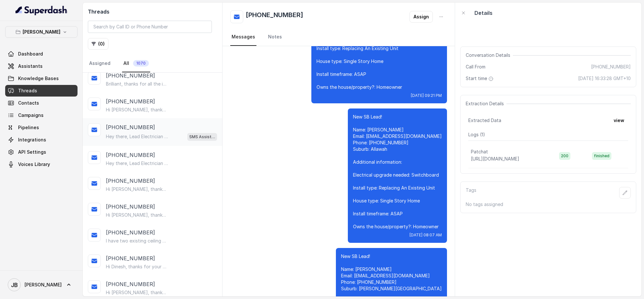 The image size is (644, 299). Describe the element at coordinates (30, 54) in the screenshot. I see `span: Dashboard` at that location.